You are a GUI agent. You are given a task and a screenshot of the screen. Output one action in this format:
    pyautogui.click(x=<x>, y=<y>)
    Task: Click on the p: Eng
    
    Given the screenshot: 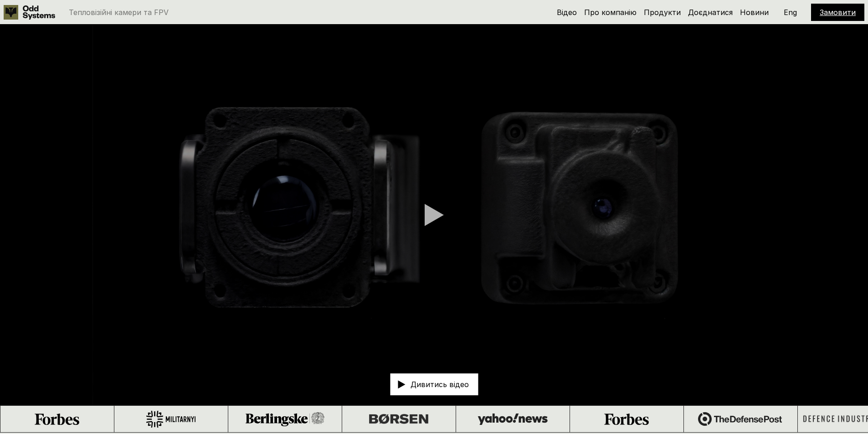 What is the action you would take?
    pyautogui.click(x=790, y=12)
    